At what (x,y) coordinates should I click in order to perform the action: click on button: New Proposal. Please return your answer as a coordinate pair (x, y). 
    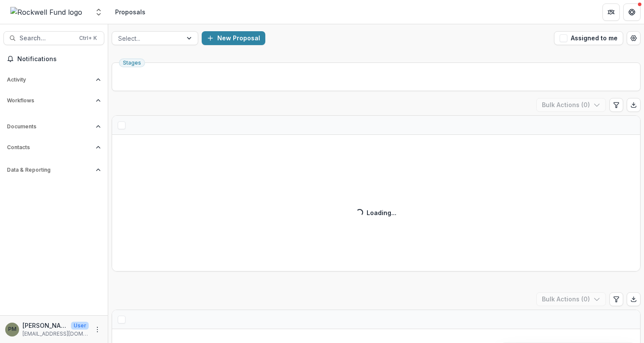
    Looking at the image, I should click on (233, 38).